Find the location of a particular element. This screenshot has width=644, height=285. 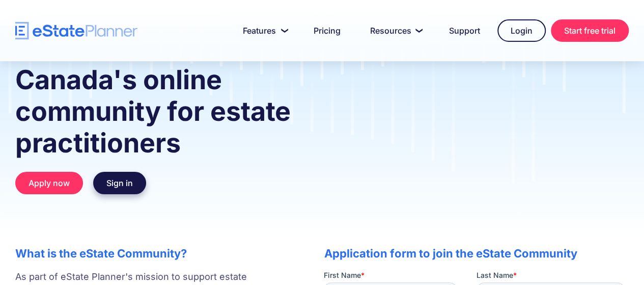

span: Last Name is located at coordinates (171, 5).